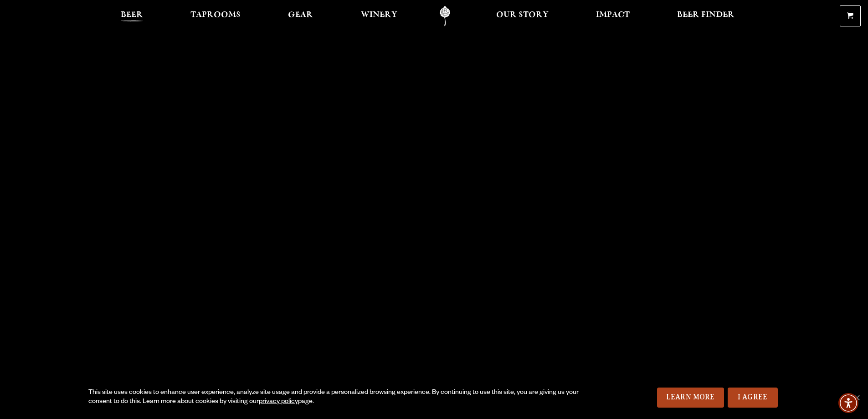 The image size is (868, 419). What do you see at coordinates (848, 403) in the screenshot?
I see `div: Accessibility Menu` at bounding box center [848, 403].